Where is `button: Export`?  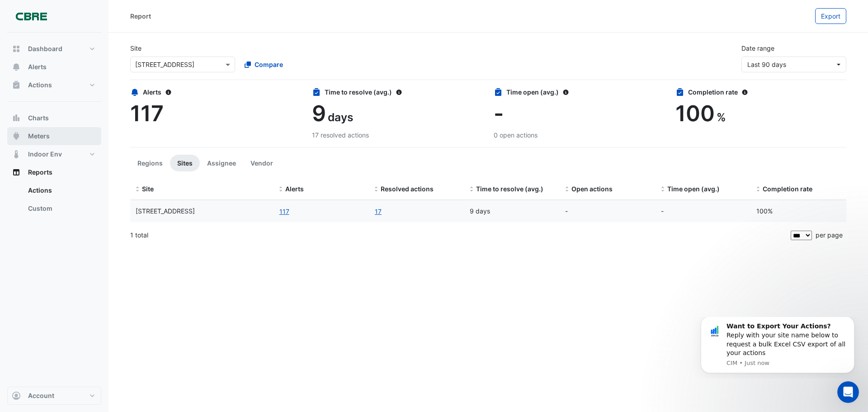
button: Export is located at coordinates (830, 16).